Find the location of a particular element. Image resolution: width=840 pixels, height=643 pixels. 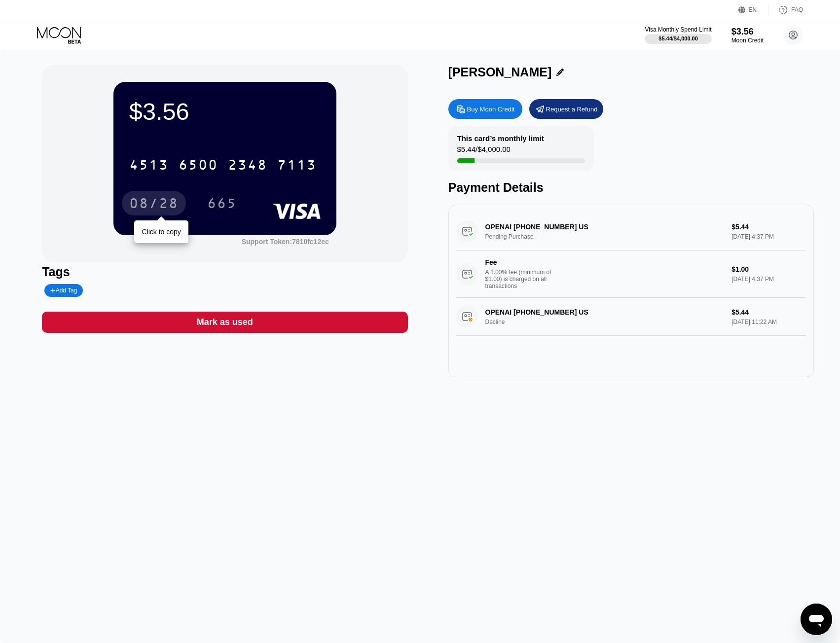

div: Support Token: 7810fc12ec is located at coordinates (285, 242).